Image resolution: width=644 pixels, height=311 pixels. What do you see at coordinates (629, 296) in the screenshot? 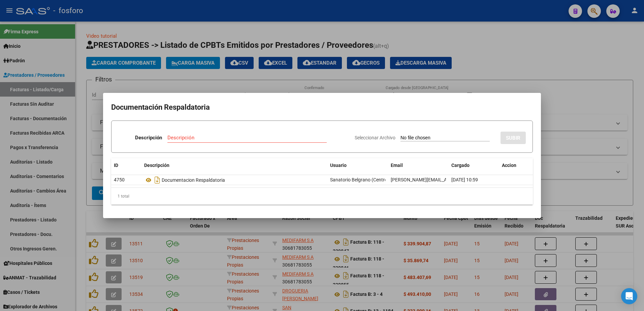
I see `div: Open Intercom Messenger` at bounding box center [629, 296].